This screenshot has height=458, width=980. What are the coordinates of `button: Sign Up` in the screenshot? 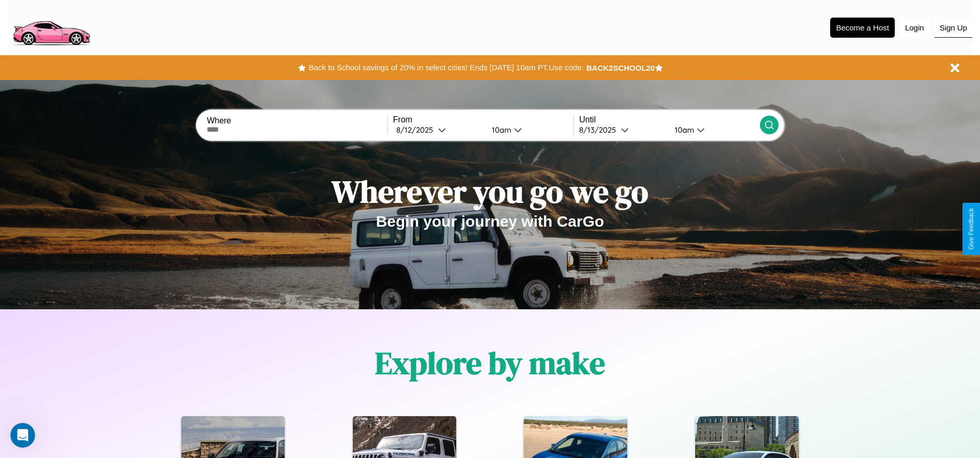 It's located at (953, 28).